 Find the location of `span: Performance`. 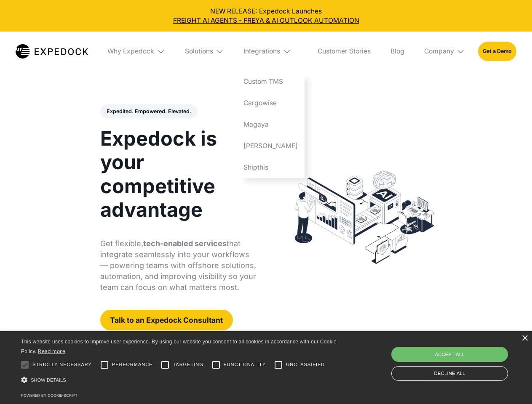

span: Performance is located at coordinates (132, 364).